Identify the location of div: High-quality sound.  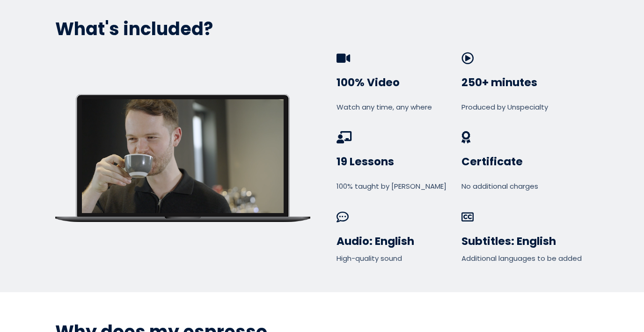
(397, 258).